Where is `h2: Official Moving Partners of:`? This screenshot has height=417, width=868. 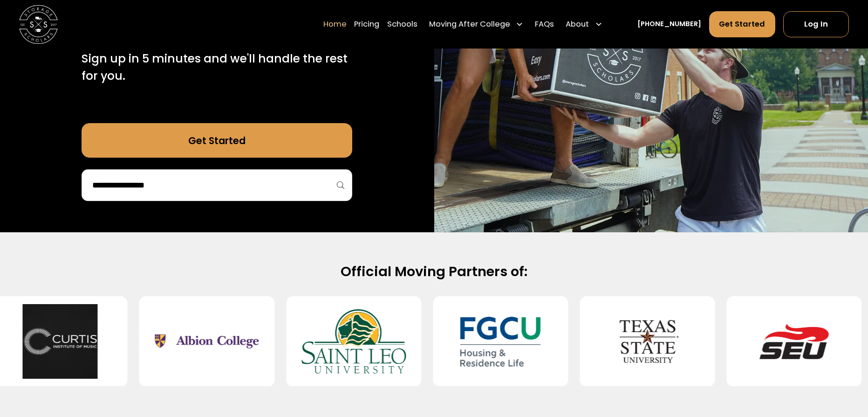 h2: Official Moving Partners of: is located at coordinates (434, 271).